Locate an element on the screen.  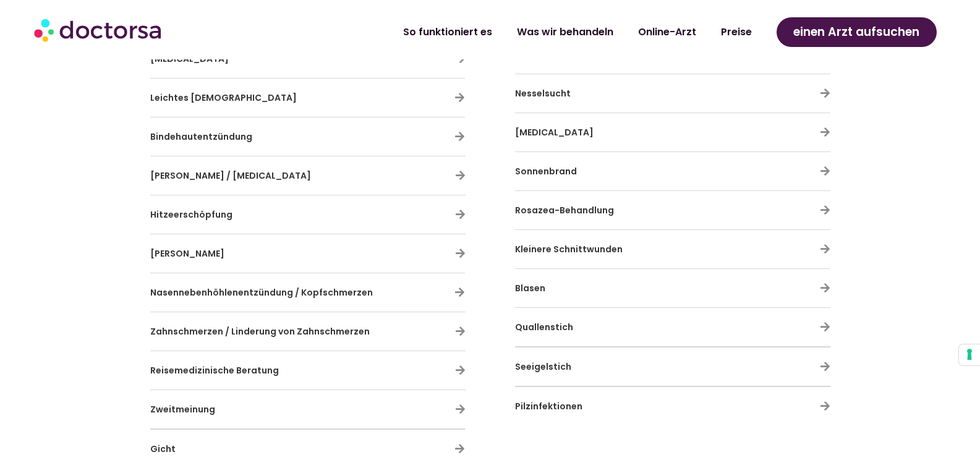
a: Online-Arzt is located at coordinates (667, 32).